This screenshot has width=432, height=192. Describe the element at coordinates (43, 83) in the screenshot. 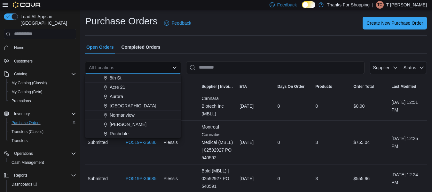

I see `span: My Catalog (Classic)` at that location.